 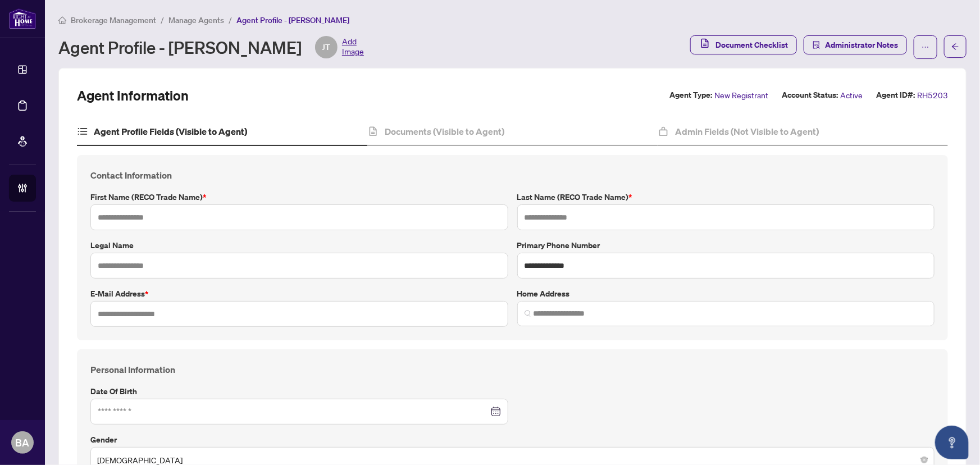 What do you see at coordinates (726, 294) in the screenshot?
I see `label: Home Address` at bounding box center [726, 294].